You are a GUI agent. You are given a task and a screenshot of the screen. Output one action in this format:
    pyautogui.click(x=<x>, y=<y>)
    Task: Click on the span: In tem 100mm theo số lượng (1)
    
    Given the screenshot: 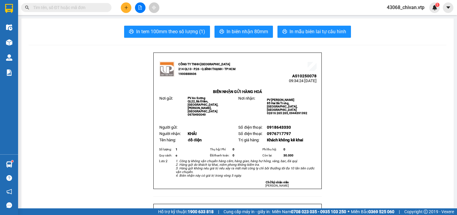 What is the action you would take?
    pyautogui.click(x=171, y=31)
    